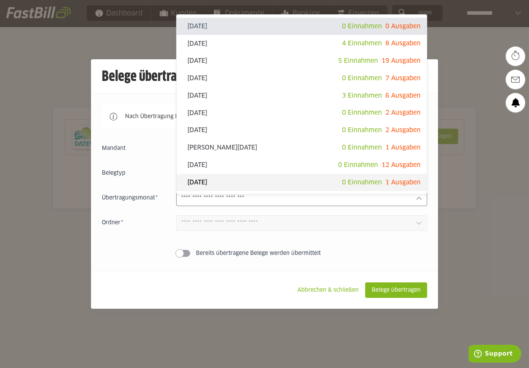 The width and height of the screenshot is (529, 368). Describe the element at coordinates (361, 96) in the screenshot. I see `span: 3 Einnahmen` at that location.